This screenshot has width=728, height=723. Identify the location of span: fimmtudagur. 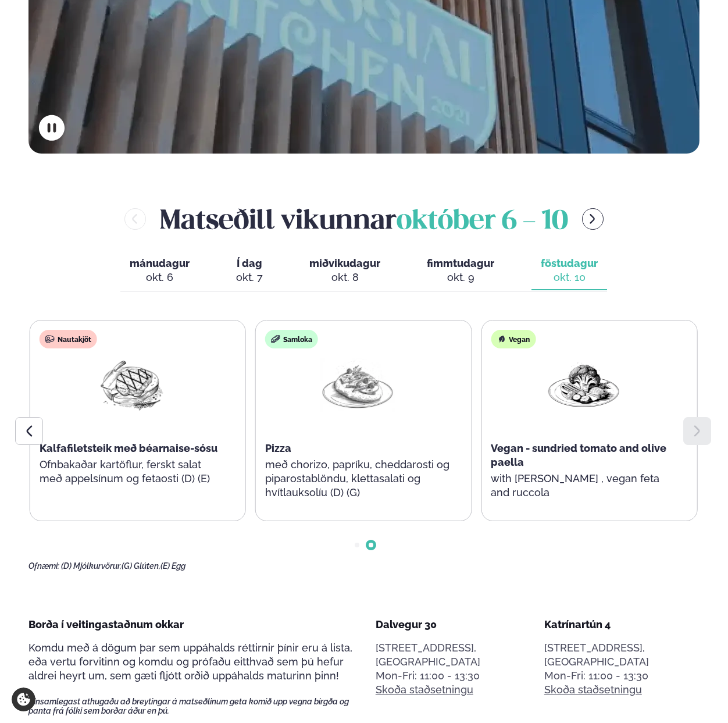
(461, 263).